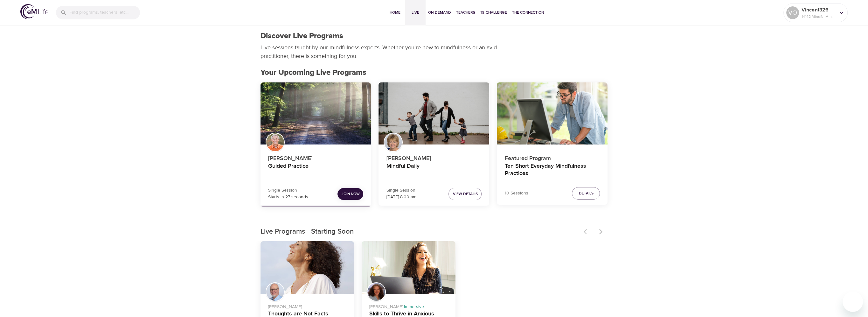  I want to click on p: Live sessions taught by our mindfulness experts. Whether you're new to mindfulness or an avid pra..., so click(380, 52).